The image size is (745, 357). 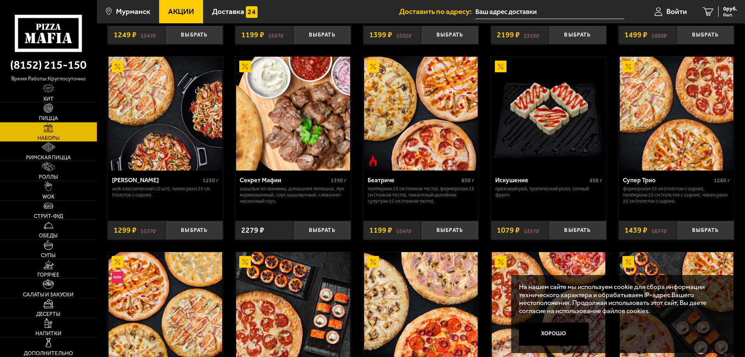 I want to click on span: WOK, so click(x=48, y=197).